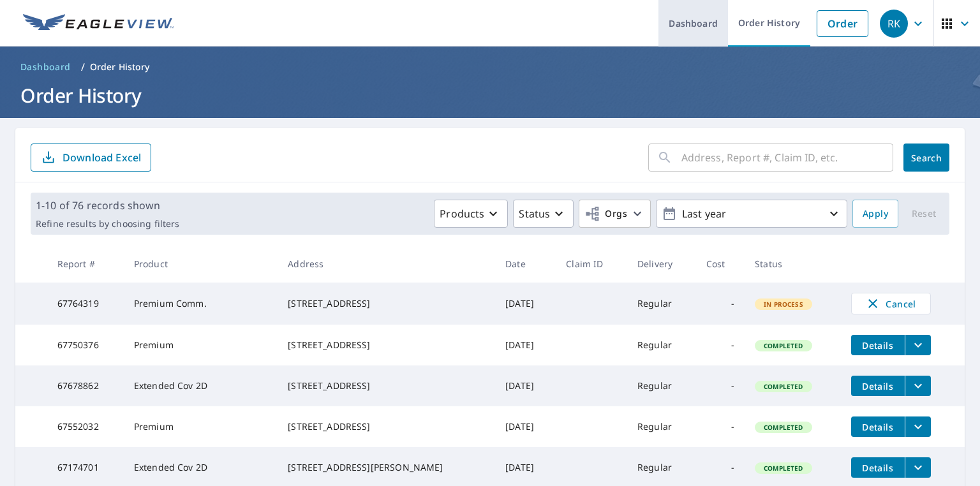 This screenshot has width=980, height=486. What do you see at coordinates (534, 214) in the screenshot?
I see `p: Status` at bounding box center [534, 214].